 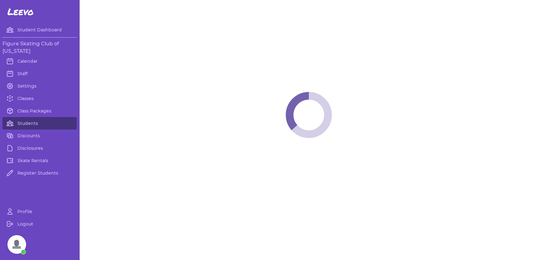 I want to click on a: Register Students, so click(x=39, y=173).